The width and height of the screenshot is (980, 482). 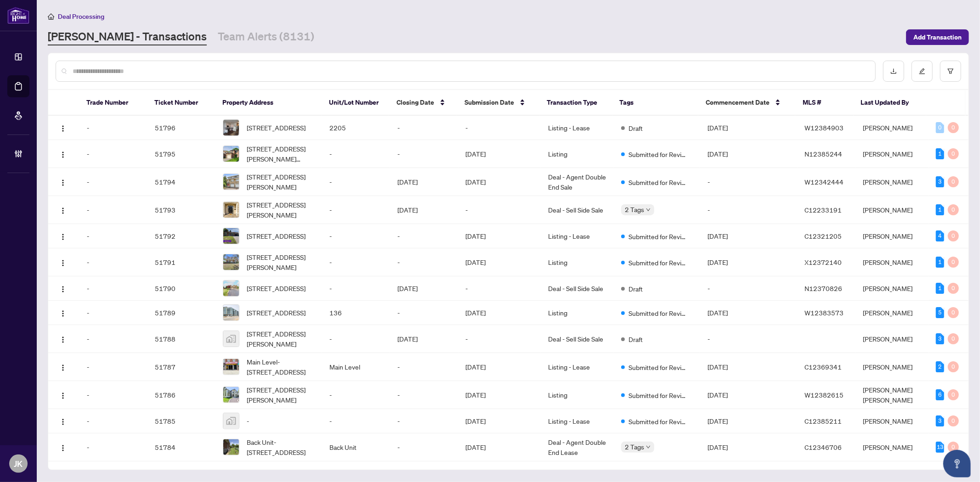 What do you see at coordinates (940, 236) in the screenshot?
I see `div: 4` at bounding box center [940, 236].